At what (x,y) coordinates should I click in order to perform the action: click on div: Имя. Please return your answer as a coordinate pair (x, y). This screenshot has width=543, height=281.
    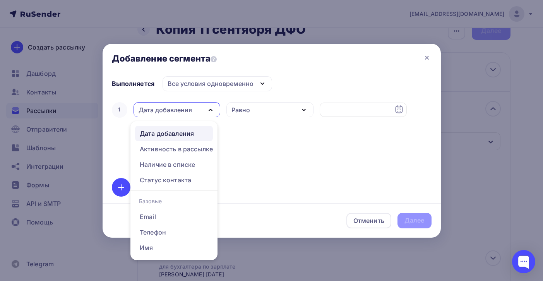
    Looking at the image, I should click on (146, 248).